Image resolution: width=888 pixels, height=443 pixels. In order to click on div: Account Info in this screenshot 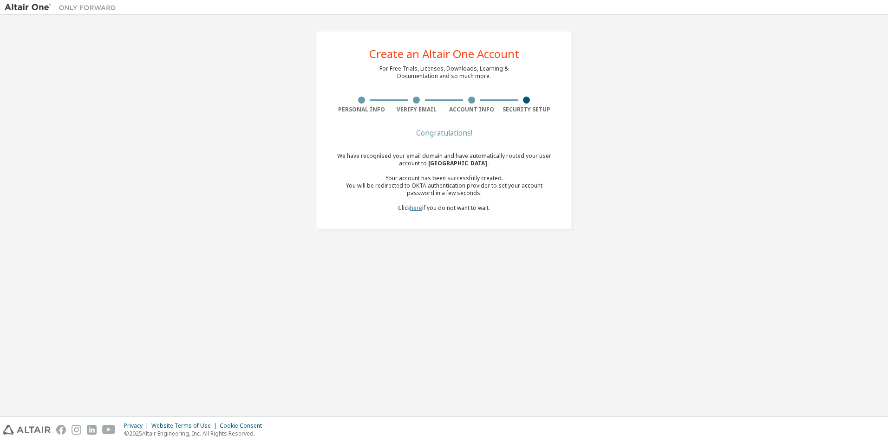, I will do `click(471, 110)`.